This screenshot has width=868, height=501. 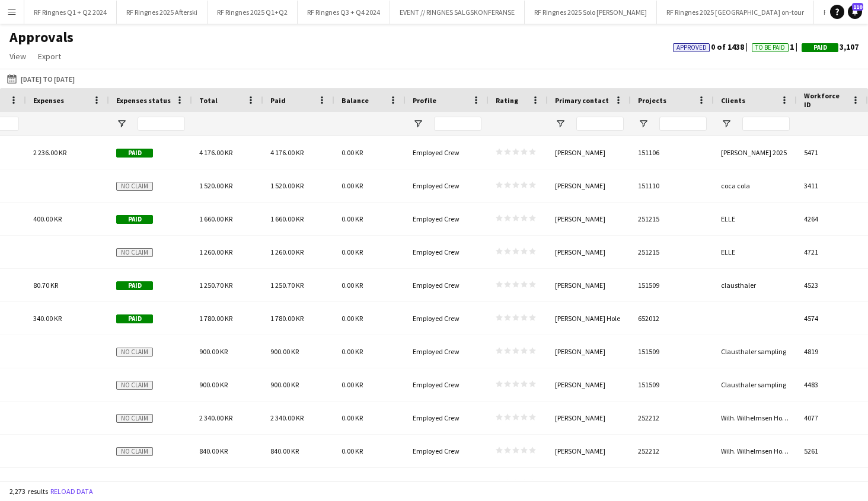 I want to click on input: Primary contact Filter Input, so click(x=600, y=124).